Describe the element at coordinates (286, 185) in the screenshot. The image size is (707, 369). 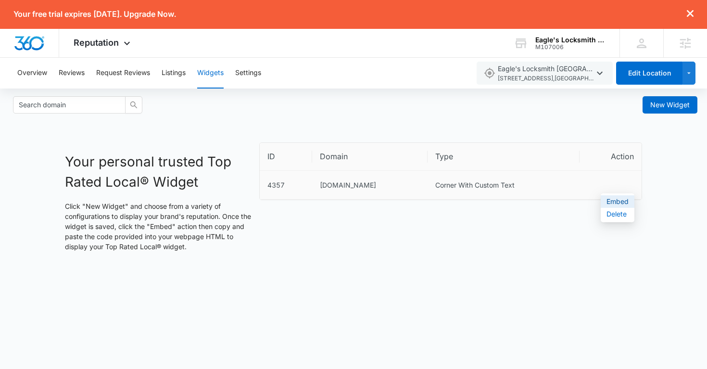
I see `td: 4357` at that location.